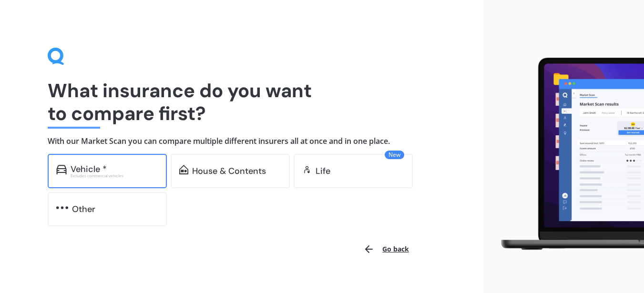 The height and width of the screenshot is (293, 644). What do you see at coordinates (323, 171) in the screenshot?
I see `div: Life` at bounding box center [323, 171].